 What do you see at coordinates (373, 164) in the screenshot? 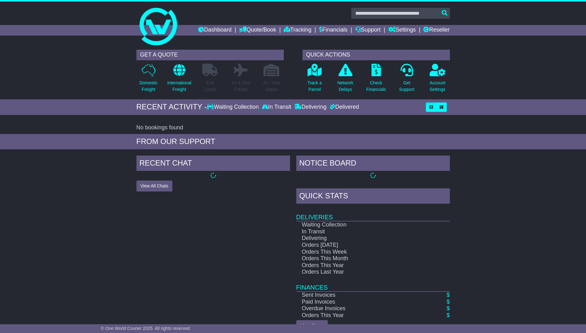
I see `div: NOTICE BOARD` at bounding box center [373, 164].